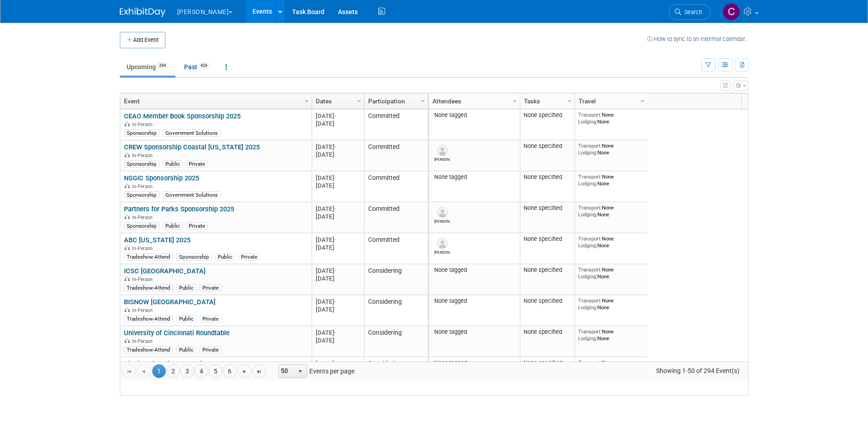 The image size is (868, 434). Describe the element at coordinates (179, 209) in the screenshot. I see `a: Partners for Parks Sponsorship 2025` at that location.